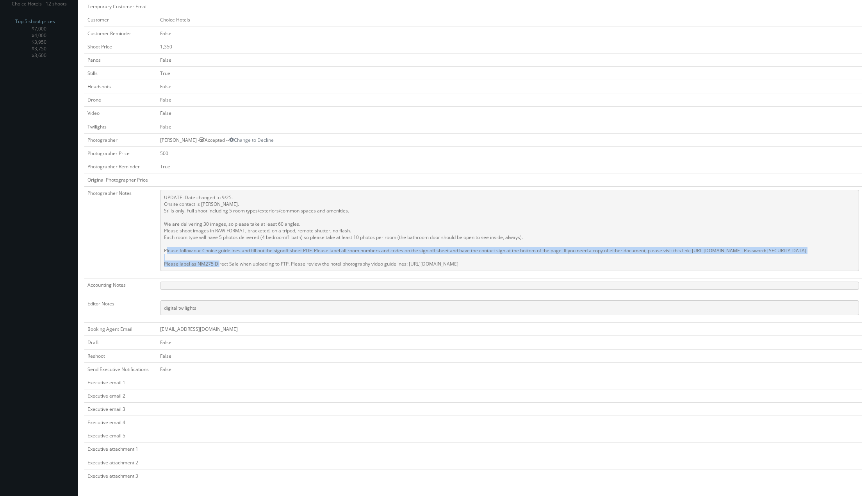 The width and height of the screenshot is (868, 496). What do you see at coordinates (121, 126) in the screenshot?
I see `td: Twilights` at bounding box center [121, 126].